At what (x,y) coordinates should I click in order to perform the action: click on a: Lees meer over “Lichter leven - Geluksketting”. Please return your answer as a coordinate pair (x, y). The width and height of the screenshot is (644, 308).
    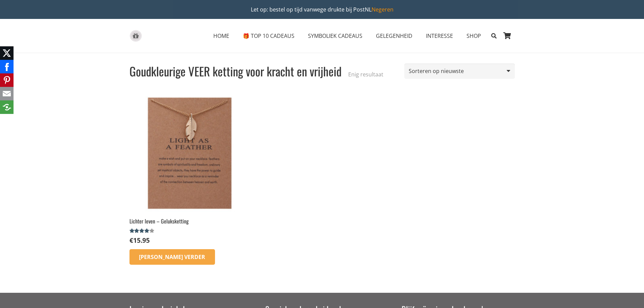
    Looking at the image, I should click on (172, 257).